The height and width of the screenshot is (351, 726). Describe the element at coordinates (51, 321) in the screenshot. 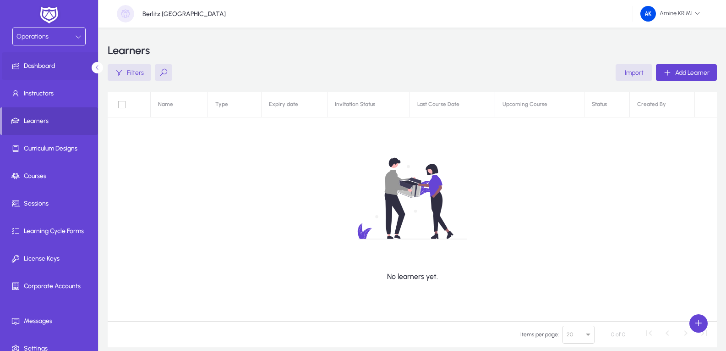

I see `a: Messages` at that location.